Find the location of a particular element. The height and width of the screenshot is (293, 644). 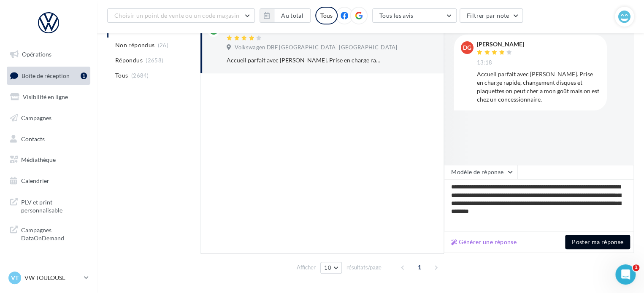

div: Tous is located at coordinates (326, 15).